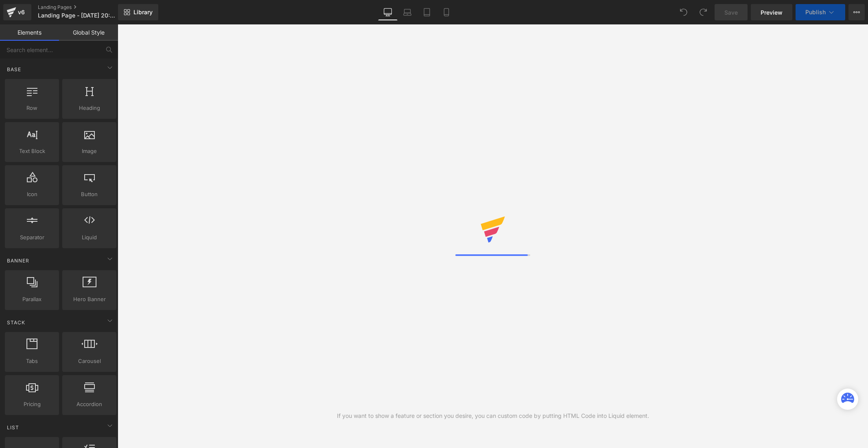 The image size is (868, 448). I want to click on div: v6, so click(21, 12).